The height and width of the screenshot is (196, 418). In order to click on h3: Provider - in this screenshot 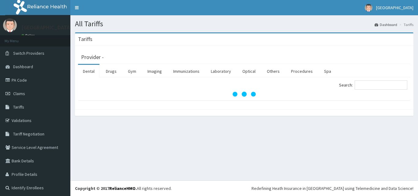, I will do `click(92, 57)`.